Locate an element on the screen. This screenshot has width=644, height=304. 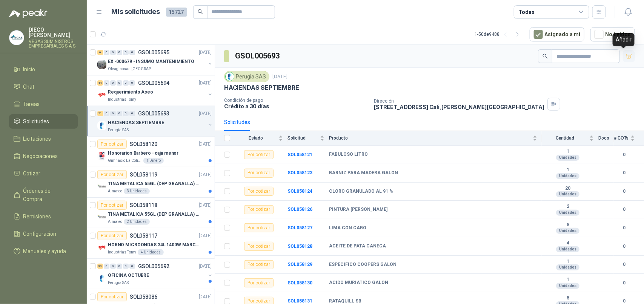
a: Licitaciones is located at coordinates (43, 139).